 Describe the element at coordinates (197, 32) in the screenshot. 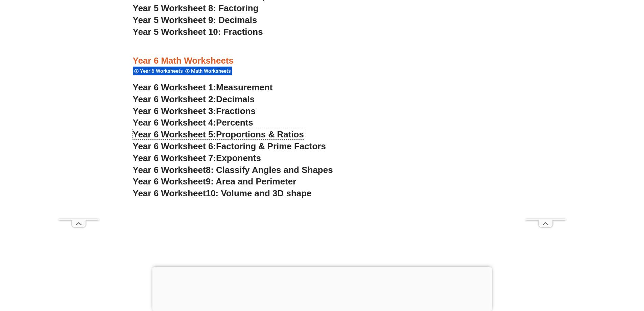

I see `span: Year 5 Worksheet 10: Fractions` at that location.